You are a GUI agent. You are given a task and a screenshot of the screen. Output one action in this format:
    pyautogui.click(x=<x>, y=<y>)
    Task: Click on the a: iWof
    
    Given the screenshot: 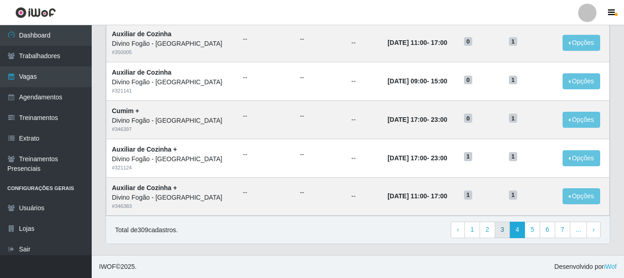 What is the action you would take?
    pyautogui.click(x=610, y=267)
    